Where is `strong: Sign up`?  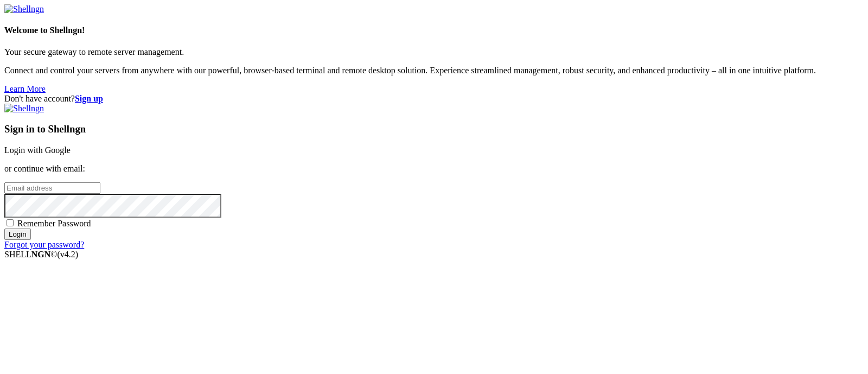 strong: Sign up is located at coordinates (89, 98).